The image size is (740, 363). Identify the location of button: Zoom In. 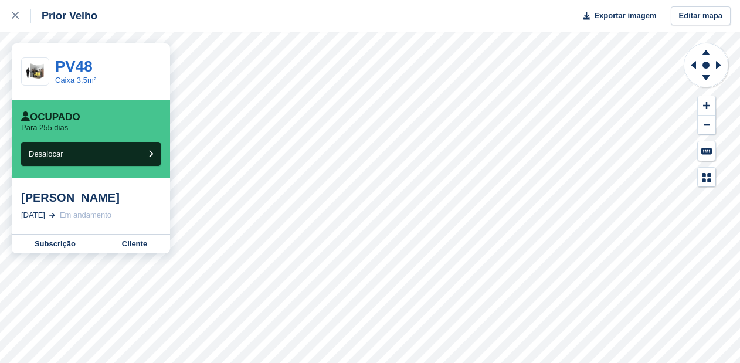
(706, 106).